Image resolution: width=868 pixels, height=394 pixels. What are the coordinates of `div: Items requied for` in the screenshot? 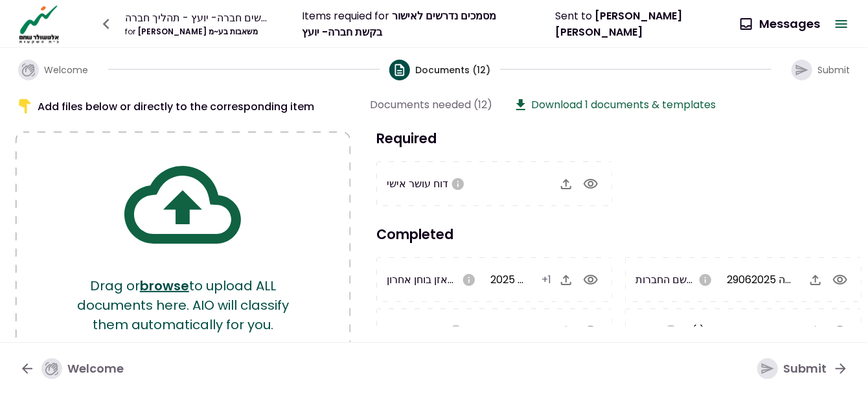 It's located at (414, 24).